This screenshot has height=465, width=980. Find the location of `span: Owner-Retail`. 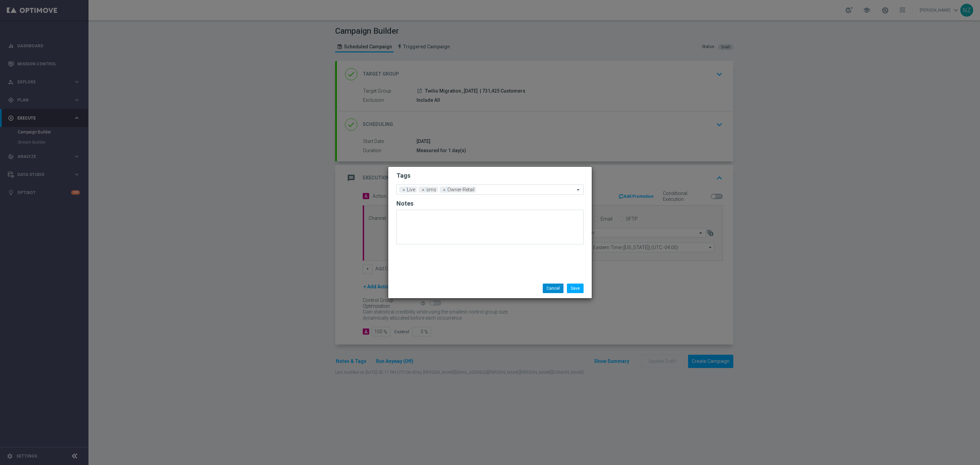

span: Owner-Retail is located at coordinates (461, 190).